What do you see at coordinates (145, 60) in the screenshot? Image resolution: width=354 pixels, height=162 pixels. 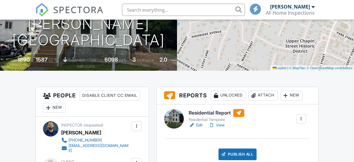 I see `span: bedrooms` at bounding box center [145, 60].